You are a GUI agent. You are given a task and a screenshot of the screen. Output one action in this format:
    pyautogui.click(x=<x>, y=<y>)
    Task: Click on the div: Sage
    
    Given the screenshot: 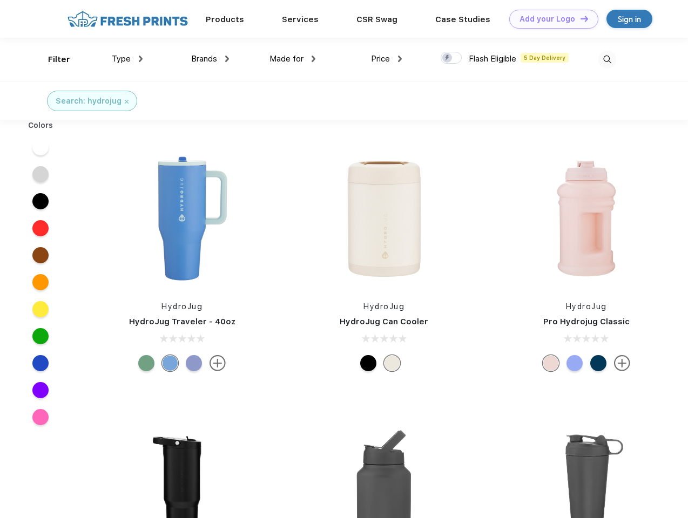 What is the action you would take?
    pyautogui.click(x=146, y=363)
    